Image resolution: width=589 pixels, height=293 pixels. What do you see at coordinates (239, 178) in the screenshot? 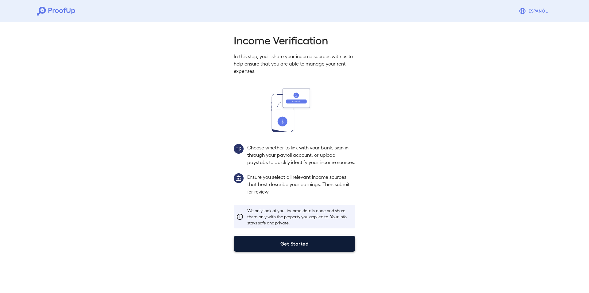
I see `img: group1.svg` at bounding box center [239, 178].